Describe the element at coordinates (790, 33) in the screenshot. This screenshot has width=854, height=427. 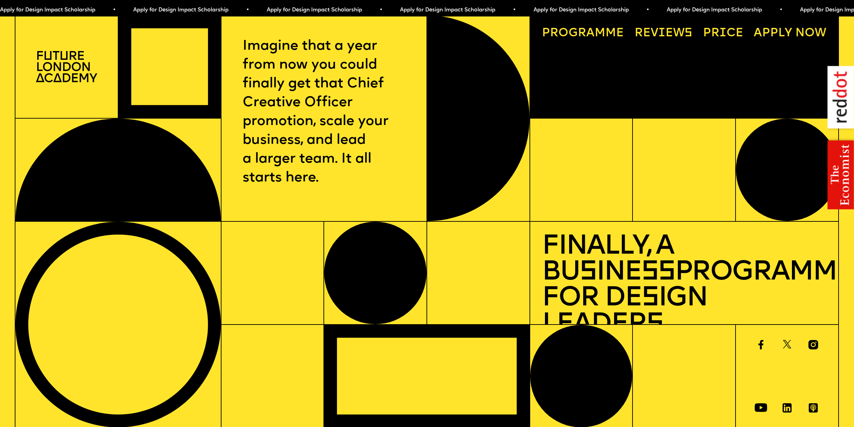
I see `a: Apply now` at that location.